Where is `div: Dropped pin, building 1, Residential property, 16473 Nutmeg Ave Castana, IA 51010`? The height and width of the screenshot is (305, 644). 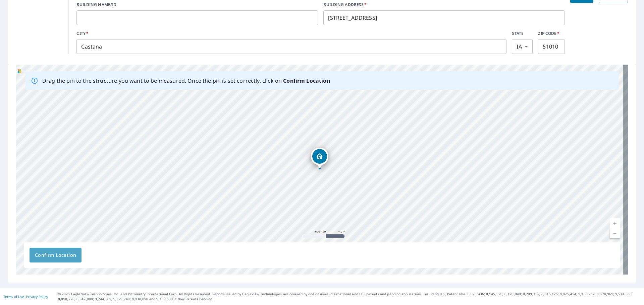
div: Dropped pin, building 1, Residential property, 16473 Nutmeg Ave Castana, IA 51010 is located at coordinates (319, 159).